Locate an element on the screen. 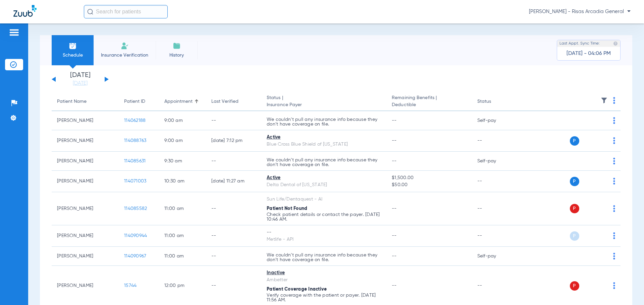 This screenshot has width=644, height=305. th: Status | is located at coordinates (323, 102).